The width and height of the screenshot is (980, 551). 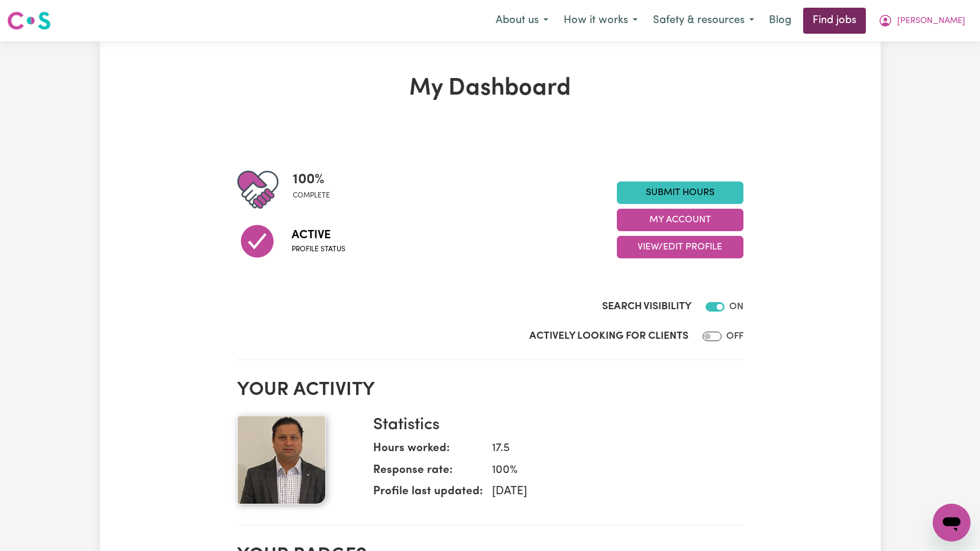 I want to click on button: Safety & resources, so click(x=703, y=20).